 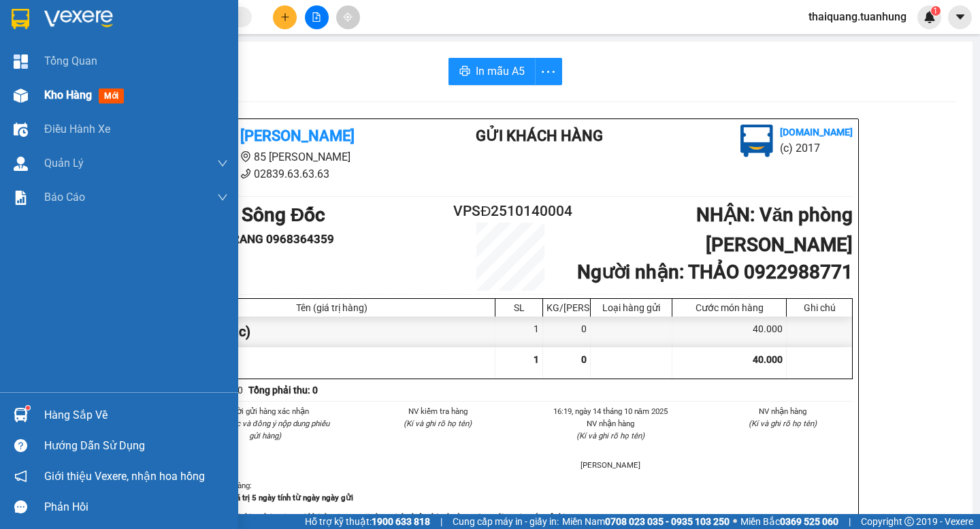 What do you see at coordinates (246, 215) in the screenshot?
I see `b: GỬI : VP Sông Đốc` at bounding box center [246, 215].